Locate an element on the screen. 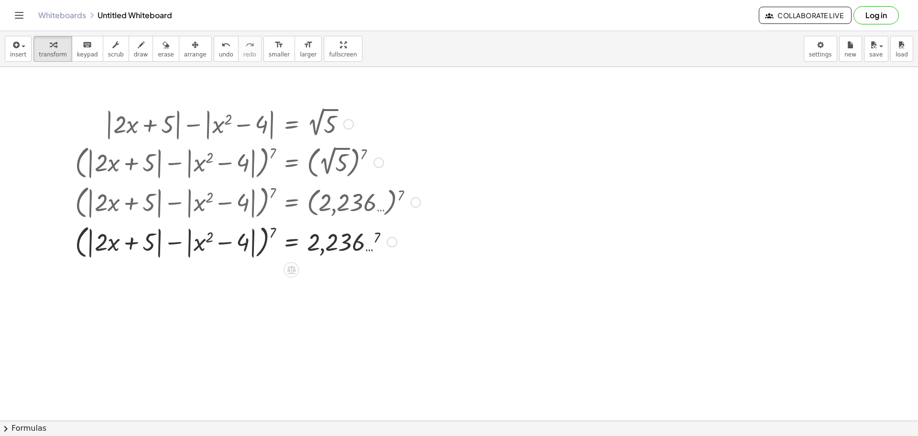 The width and height of the screenshot is (918, 436). span: arrange is located at coordinates (195, 55).